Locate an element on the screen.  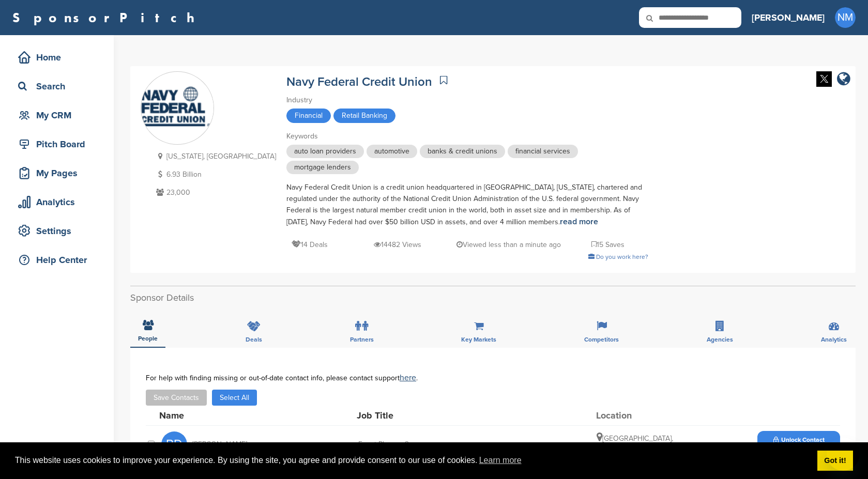
p: Viewed less than a minute ago is located at coordinates (508, 245).